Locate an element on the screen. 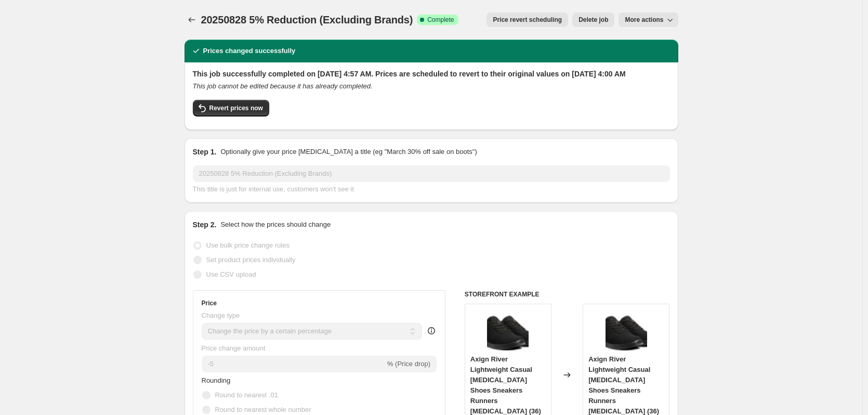  span: Delete job is located at coordinates (593, 20).